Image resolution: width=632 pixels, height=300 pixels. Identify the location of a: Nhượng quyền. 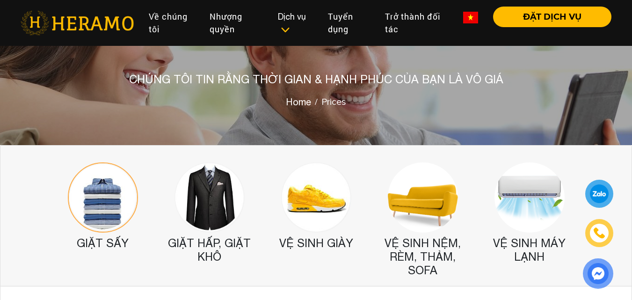
(236, 23).